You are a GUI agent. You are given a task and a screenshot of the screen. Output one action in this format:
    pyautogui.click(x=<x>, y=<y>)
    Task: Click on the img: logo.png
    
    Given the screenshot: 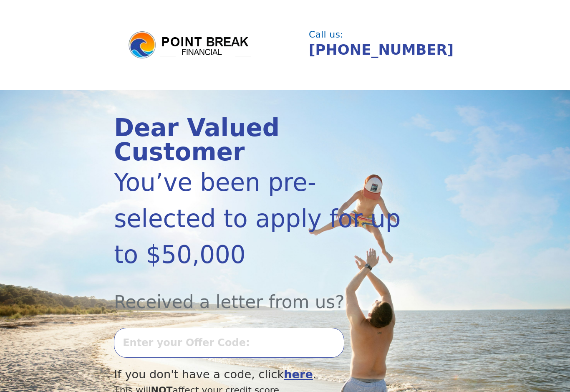 What is the action you would take?
    pyautogui.click(x=190, y=45)
    